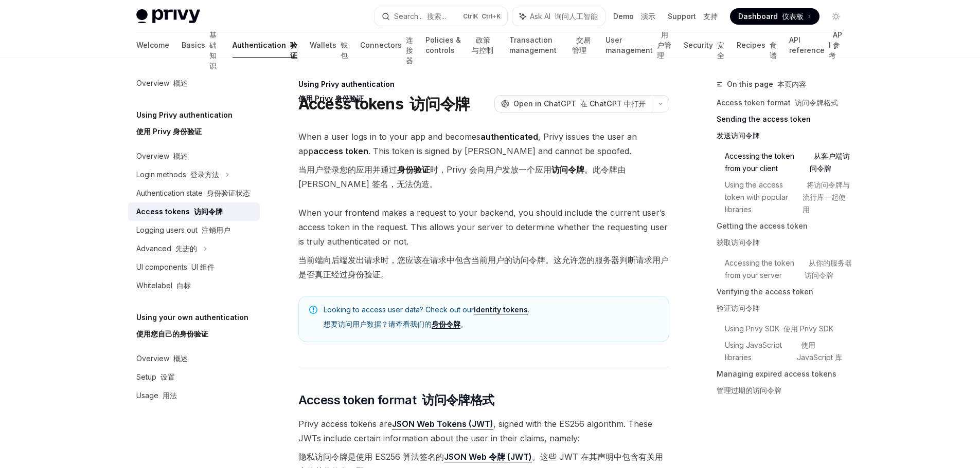 The width and height of the screenshot is (980, 468). I want to click on span: On this page, so click(766, 84).